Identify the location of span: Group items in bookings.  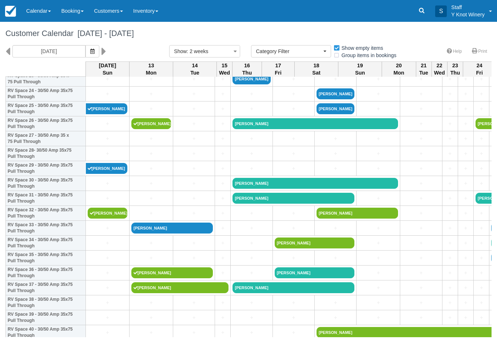
(368, 55).